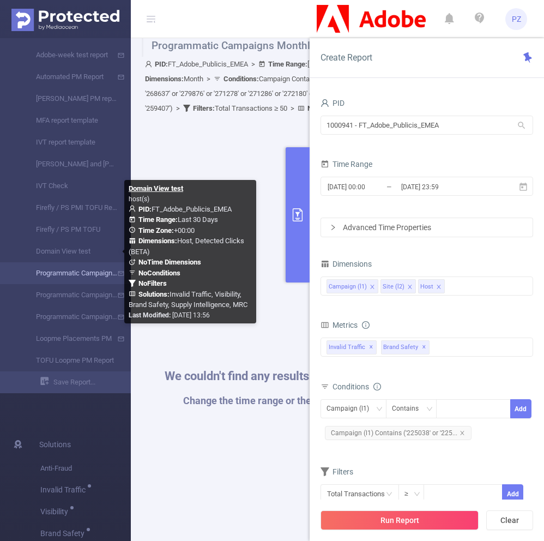 The image size is (544, 541). Describe the element at coordinates (55, 444) in the screenshot. I see `span: Solutions` at that location.